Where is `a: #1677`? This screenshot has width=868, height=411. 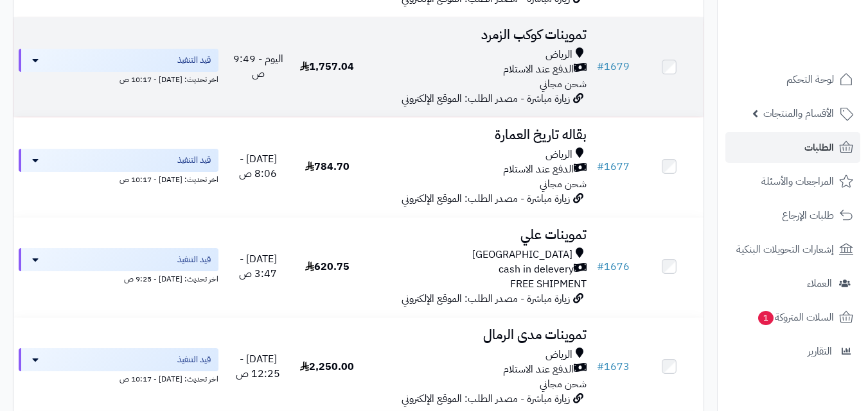
a: #1677 is located at coordinates (613, 167).